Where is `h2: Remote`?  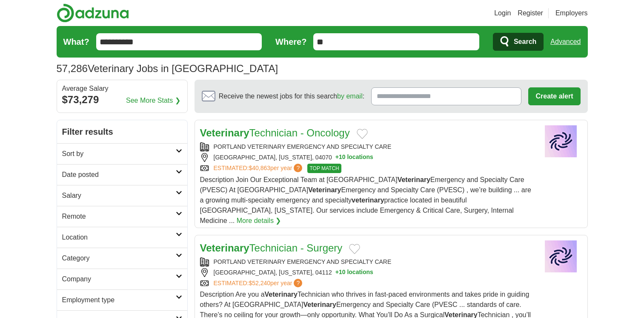 h2: Remote is located at coordinates (119, 216).